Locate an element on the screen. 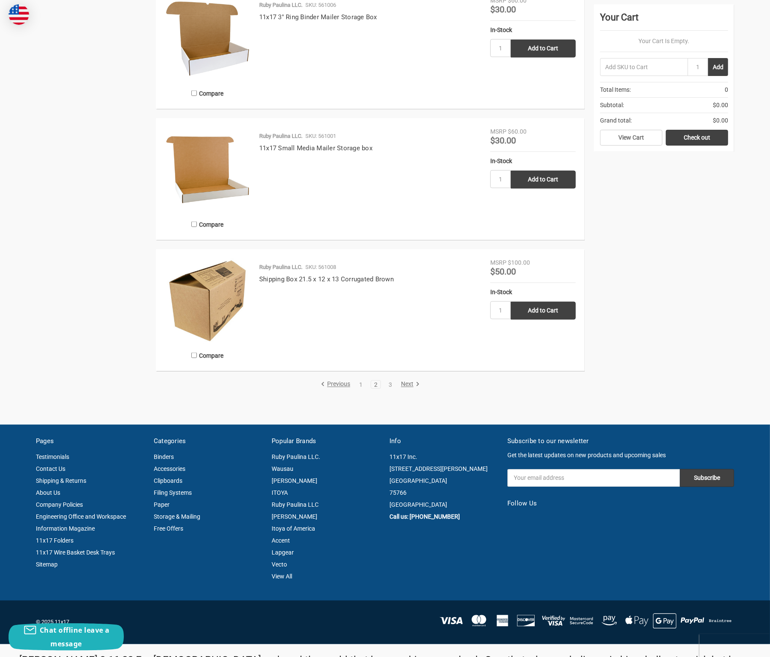 The width and height of the screenshot is (770, 657). a: Wausau is located at coordinates (282, 469).